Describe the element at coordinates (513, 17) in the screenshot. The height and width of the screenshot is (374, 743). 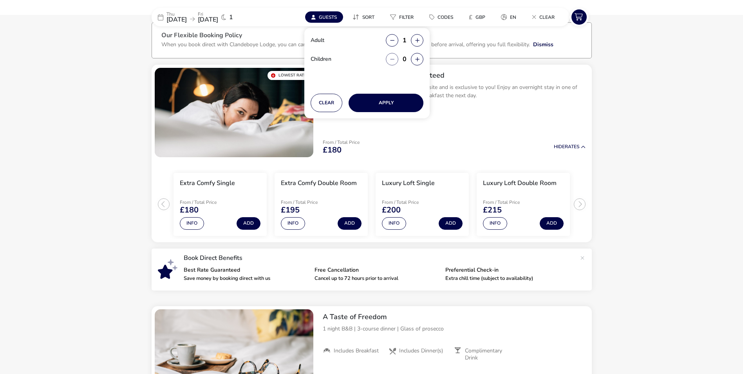
I see `span: en` at that location.